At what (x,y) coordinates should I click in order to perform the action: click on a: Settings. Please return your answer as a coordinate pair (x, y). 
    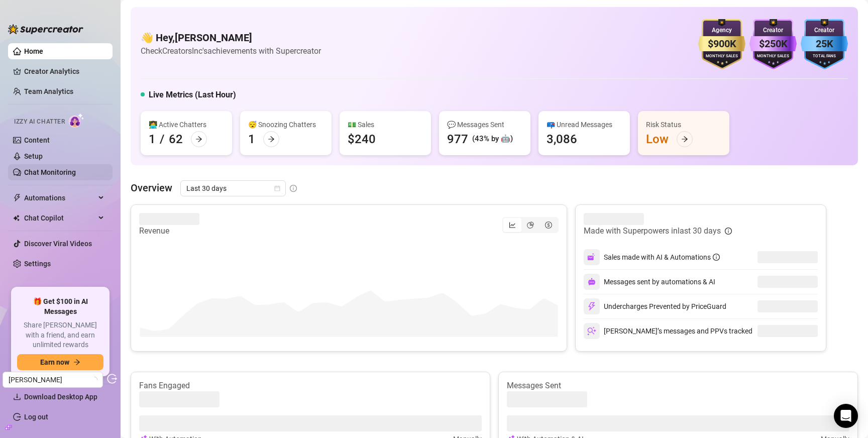
    Looking at the image, I should click on (37, 264).